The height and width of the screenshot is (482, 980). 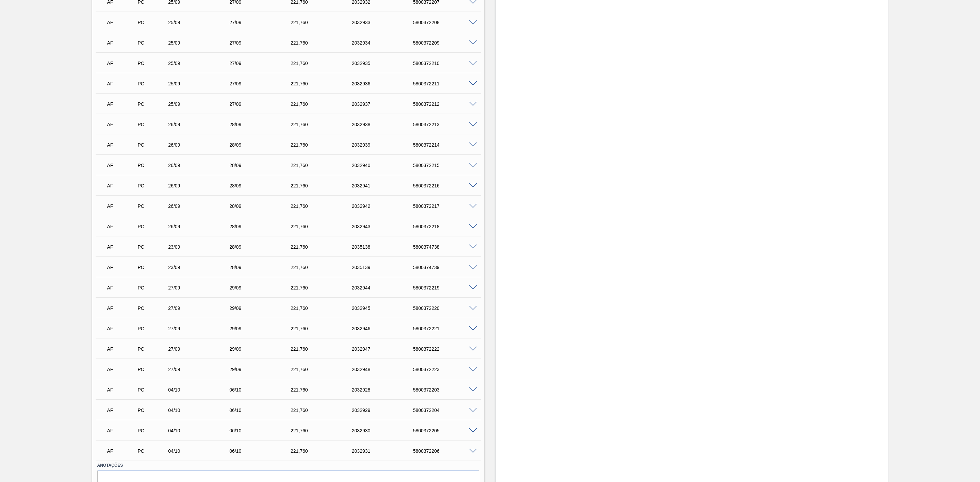 I want to click on div: 2032945, so click(x=385, y=308).